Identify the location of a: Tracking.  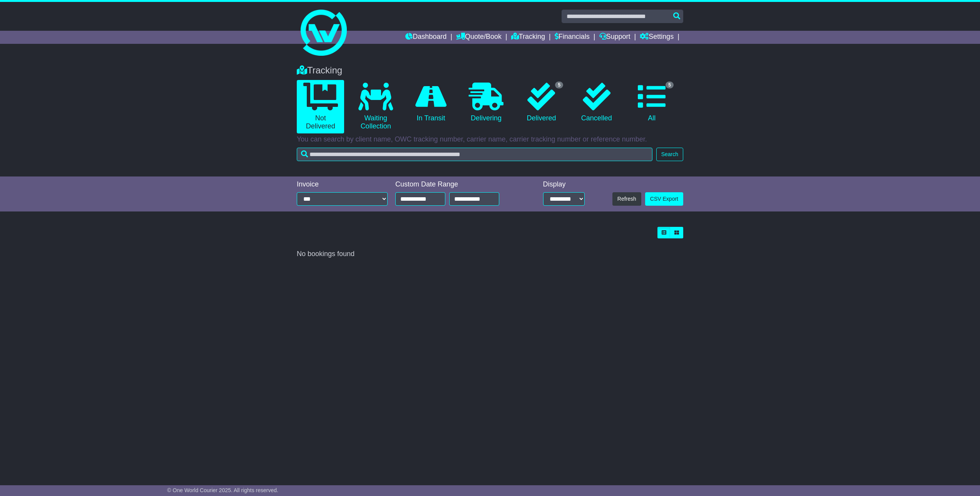
(528, 37).